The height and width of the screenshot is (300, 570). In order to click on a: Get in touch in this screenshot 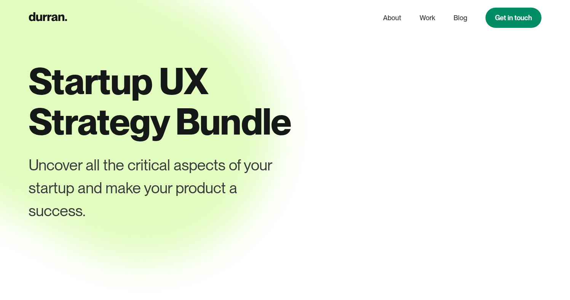, I will do `click(513, 18)`.